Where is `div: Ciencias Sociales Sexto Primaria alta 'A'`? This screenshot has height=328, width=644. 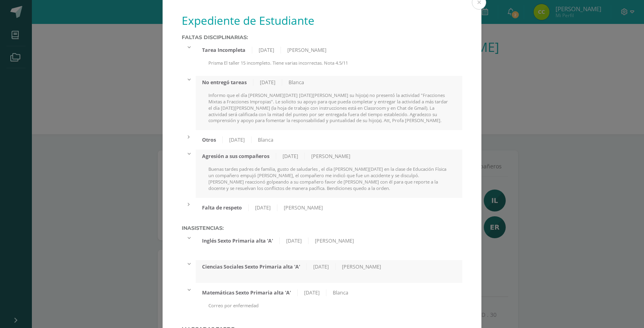
div: Ciencias Sociales Sexto Primaria alta 'A' is located at coordinates (251, 266).